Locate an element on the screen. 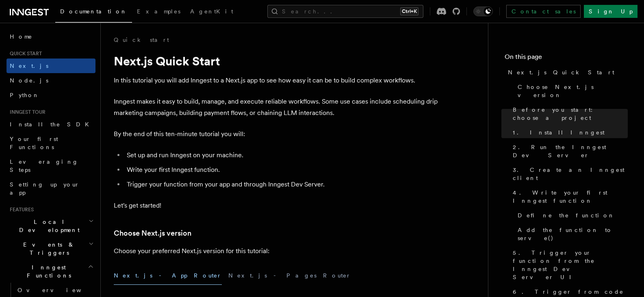 Image resolution: width=644 pixels, height=297 pixels. a: Your first Functions is located at coordinates (51, 143).